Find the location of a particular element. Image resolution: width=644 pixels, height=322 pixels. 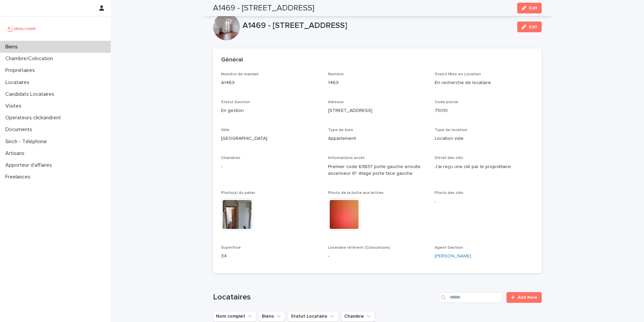

p: 75010 is located at coordinates (484, 111).